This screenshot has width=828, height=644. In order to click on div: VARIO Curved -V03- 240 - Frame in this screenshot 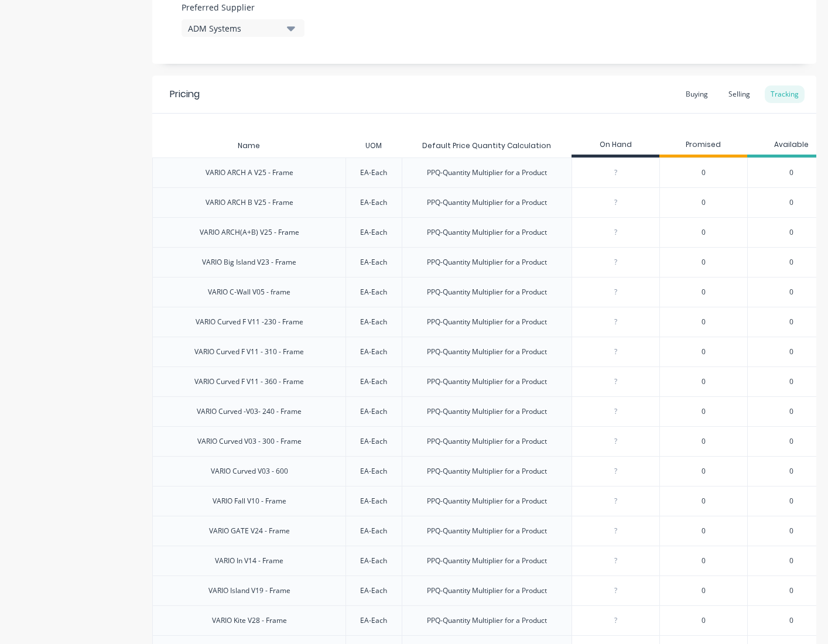, I will do `click(249, 412)`.